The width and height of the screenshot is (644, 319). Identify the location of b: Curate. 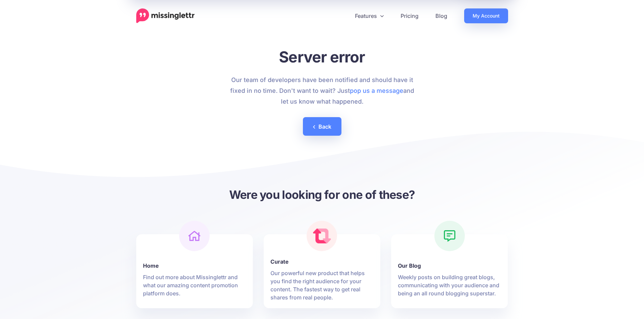
(322, 262).